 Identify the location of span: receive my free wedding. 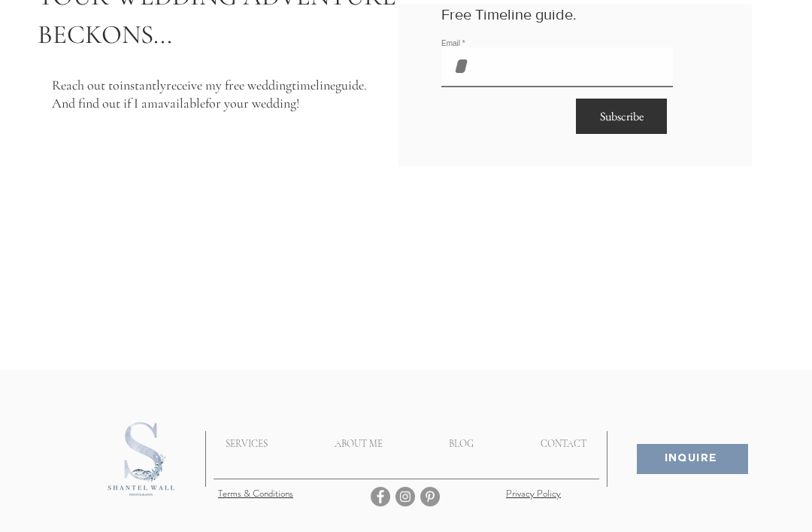
(229, 85).